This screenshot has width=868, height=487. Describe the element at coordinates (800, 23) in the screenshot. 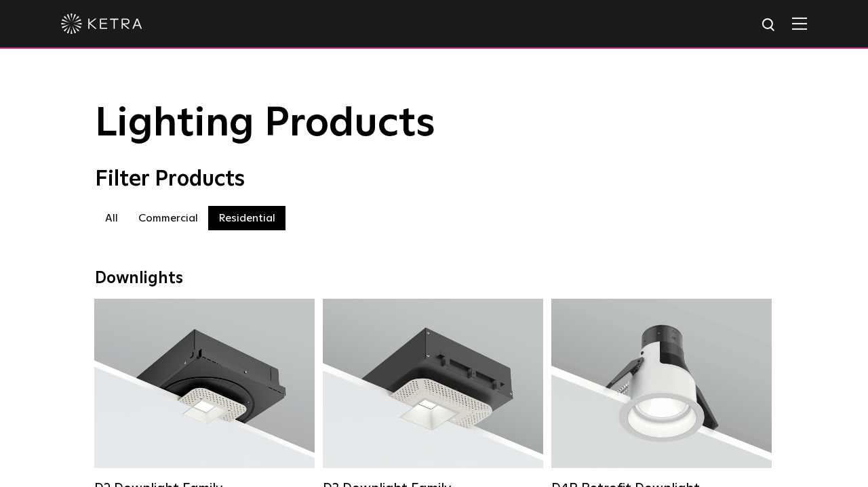

I see `img: Hamburger%20Nav.svg` at that location.